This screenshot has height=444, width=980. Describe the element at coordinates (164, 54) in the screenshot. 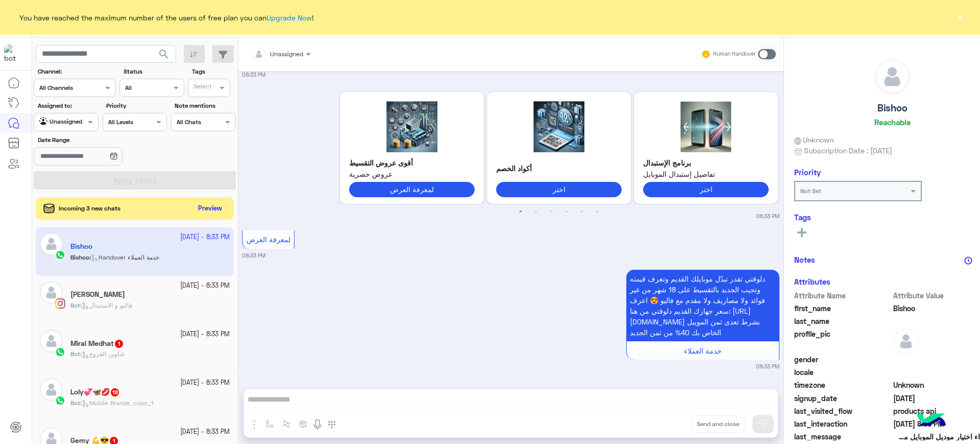

I see `span: search` at that location.